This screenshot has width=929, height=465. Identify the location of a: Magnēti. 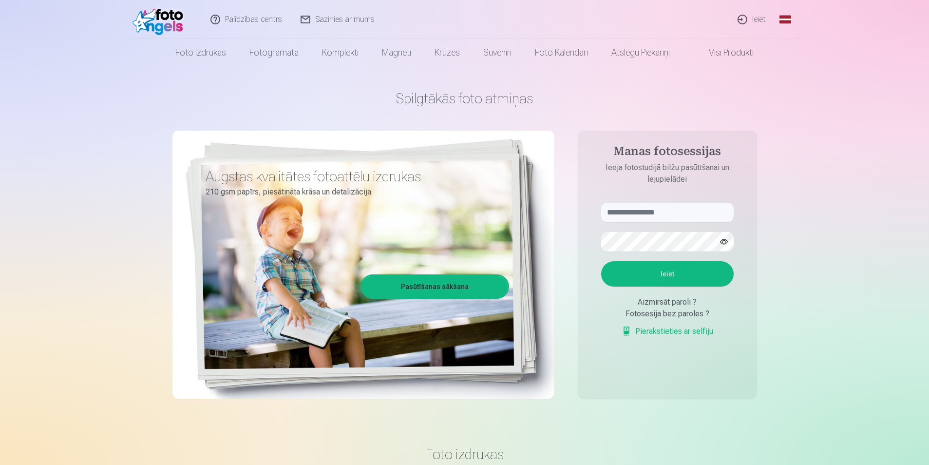
(397, 53).